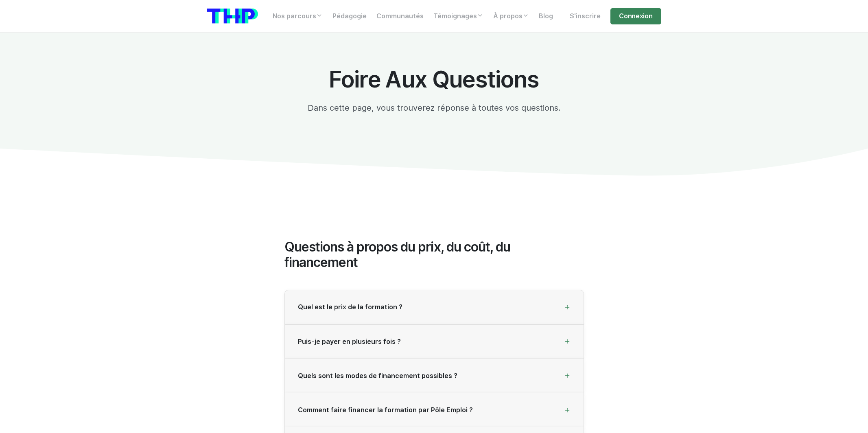  Describe the element at coordinates (434, 108) in the screenshot. I see `p: Dans cette page, vous trouverez réponse à toutes vos questions.` at that location.